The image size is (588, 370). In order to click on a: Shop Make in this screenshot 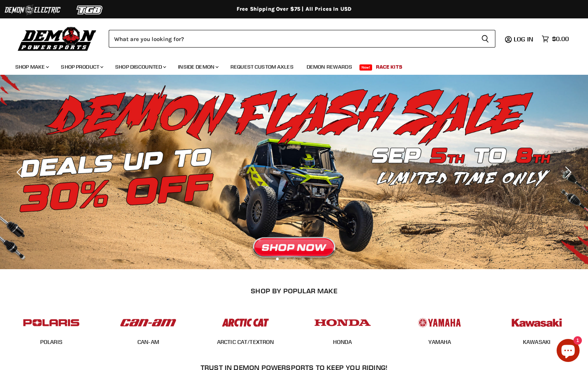, I will do `click(32, 66)`.